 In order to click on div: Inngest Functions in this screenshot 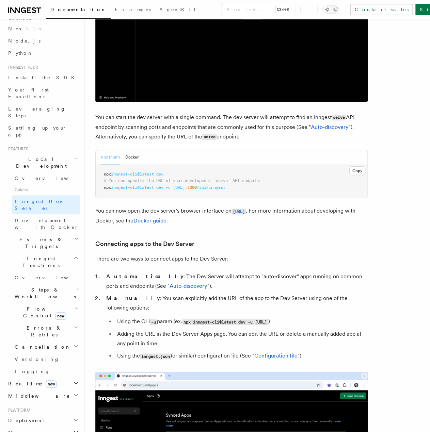, I will do `click(43, 325)`.